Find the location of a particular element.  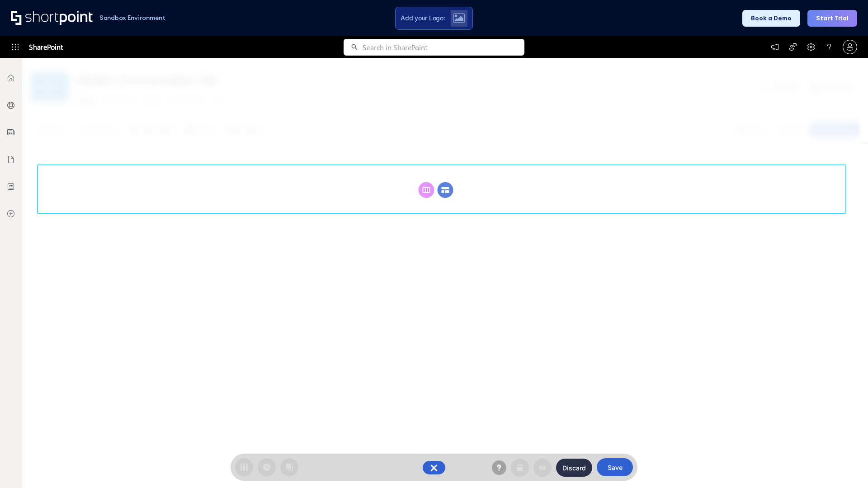

button: Discard is located at coordinates (574, 468).